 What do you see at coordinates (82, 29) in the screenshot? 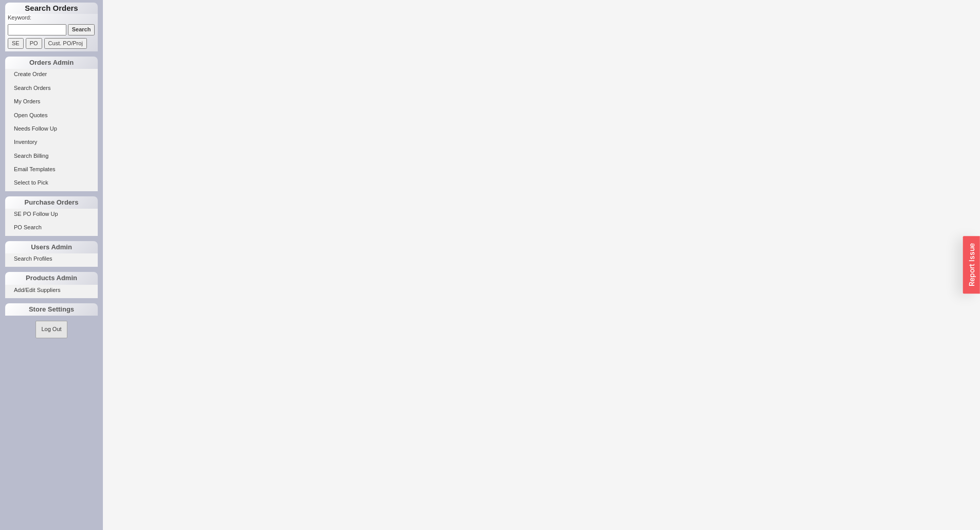
I see `input: Search` at bounding box center [82, 29].